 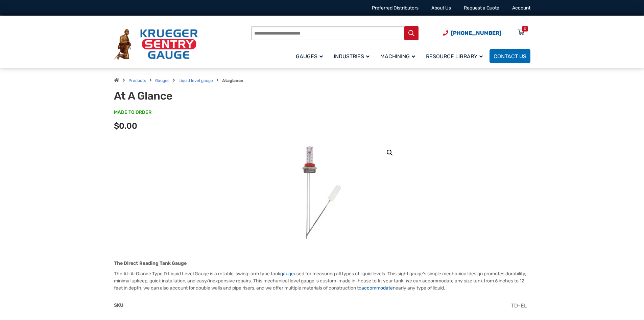 I want to click on img: Krueger Sentry Gauge, so click(x=156, y=44).